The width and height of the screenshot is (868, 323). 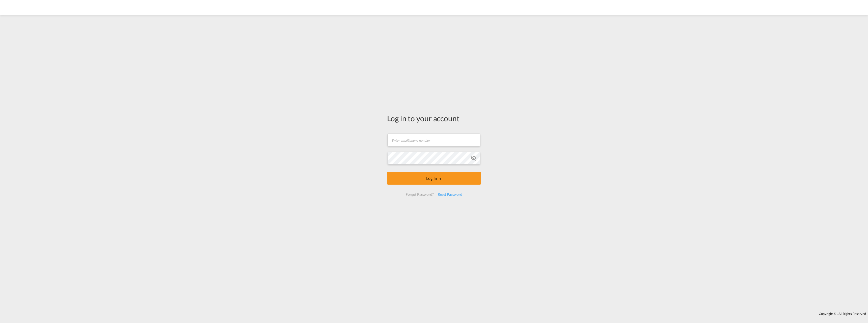 I want to click on div: Forgot Password?, so click(x=419, y=194).